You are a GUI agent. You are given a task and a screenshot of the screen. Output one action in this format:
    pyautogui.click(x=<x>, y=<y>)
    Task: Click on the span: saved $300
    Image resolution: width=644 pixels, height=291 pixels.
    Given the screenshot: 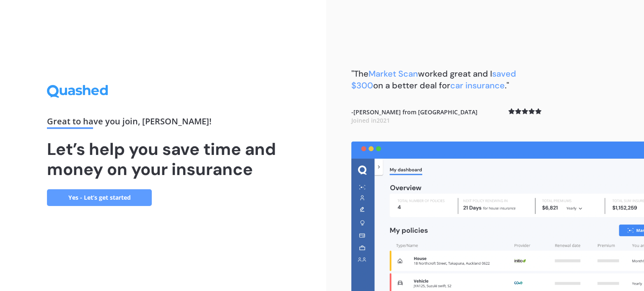 What is the action you would take?
    pyautogui.click(x=434, y=80)
    